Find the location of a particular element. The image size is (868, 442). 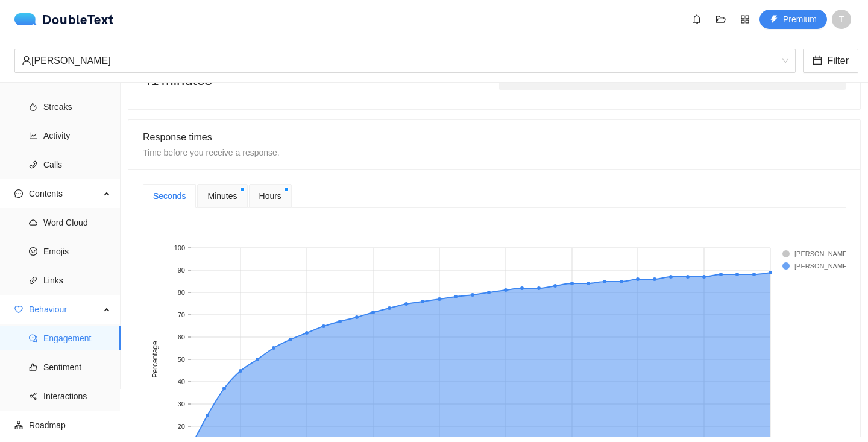

span: Engagement is located at coordinates (77, 338).